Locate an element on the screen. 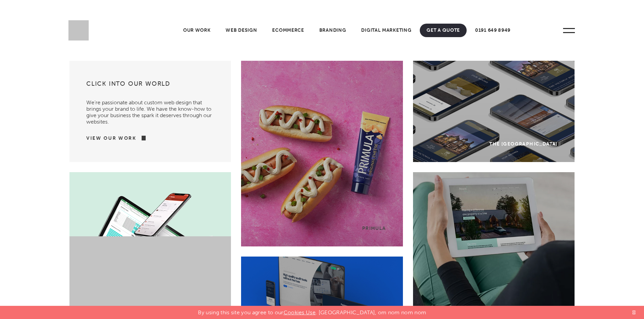 The image size is (644, 319). a: Primula is located at coordinates (322, 153).